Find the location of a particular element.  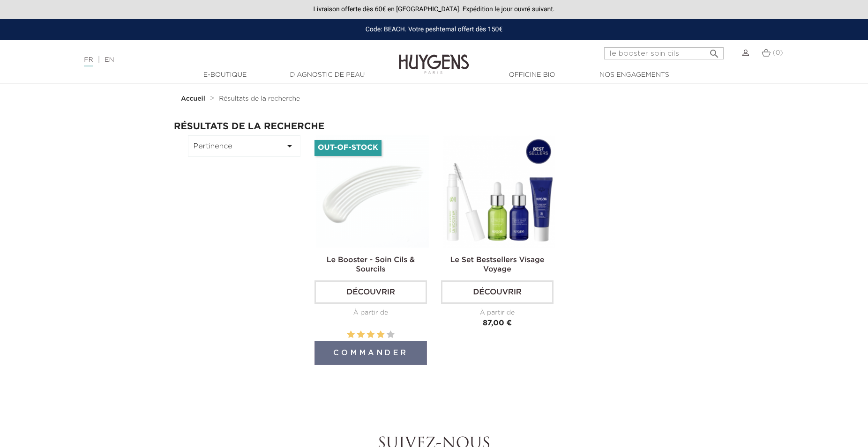

img: Huygens is located at coordinates (434, 57).